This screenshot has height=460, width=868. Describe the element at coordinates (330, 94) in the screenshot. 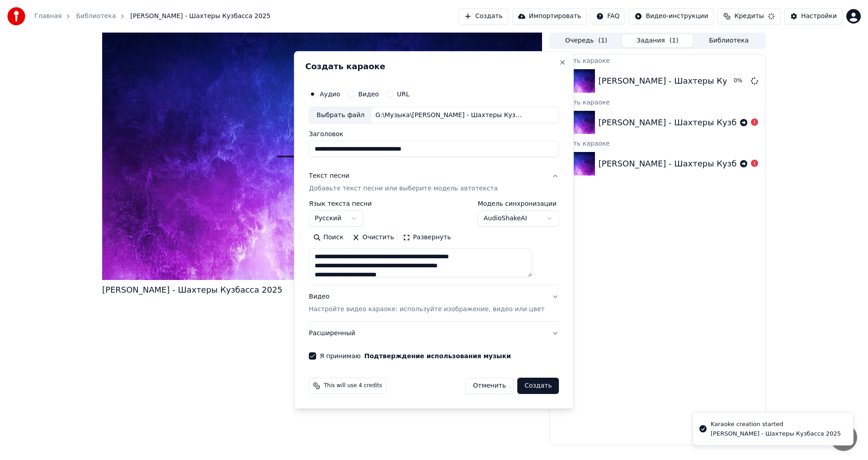

I see `label: Аудио` at that location.